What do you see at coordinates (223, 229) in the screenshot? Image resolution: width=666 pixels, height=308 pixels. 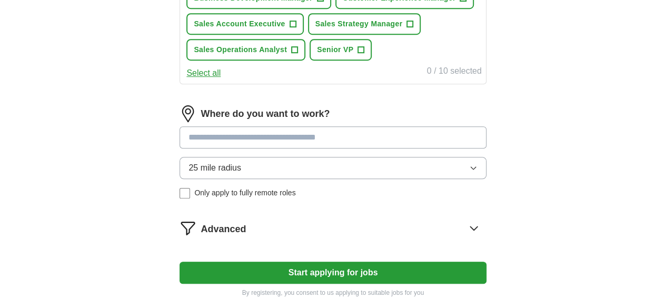 I see `span: Advanced` at bounding box center [223, 229].